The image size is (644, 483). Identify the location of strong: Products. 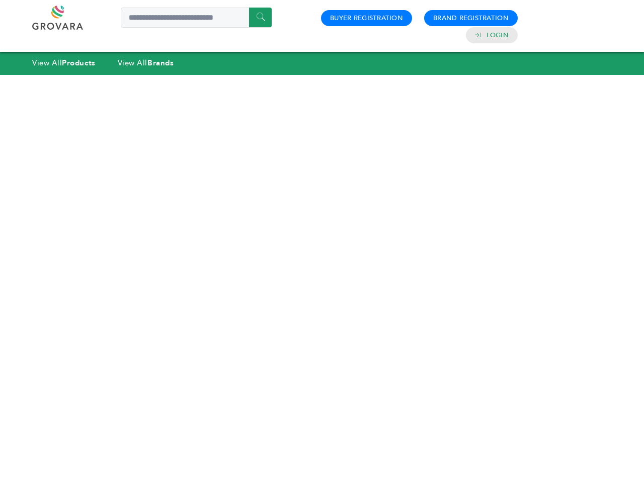
(78, 63).